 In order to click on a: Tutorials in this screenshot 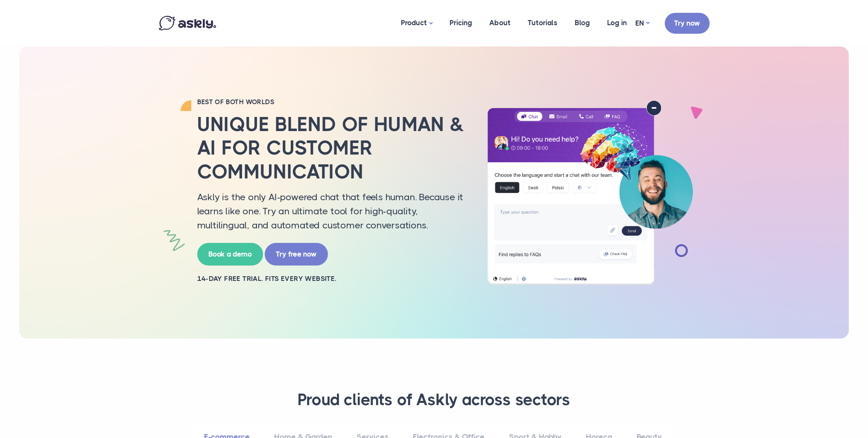, I will do `click(542, 23)`.